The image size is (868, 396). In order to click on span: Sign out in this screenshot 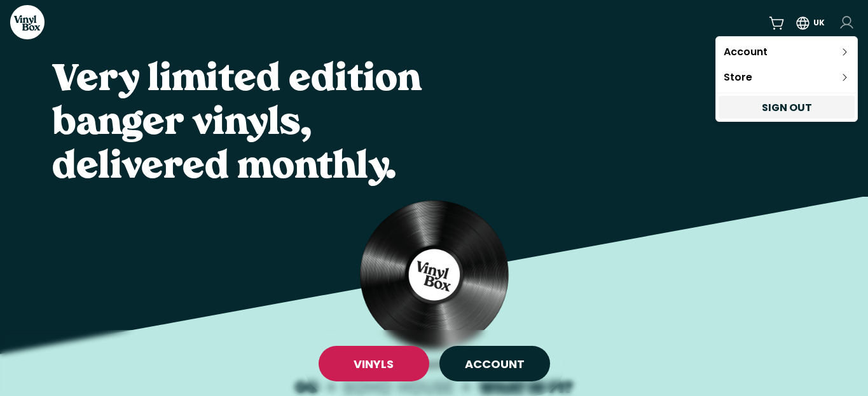, I will do `click(786, 108)`.